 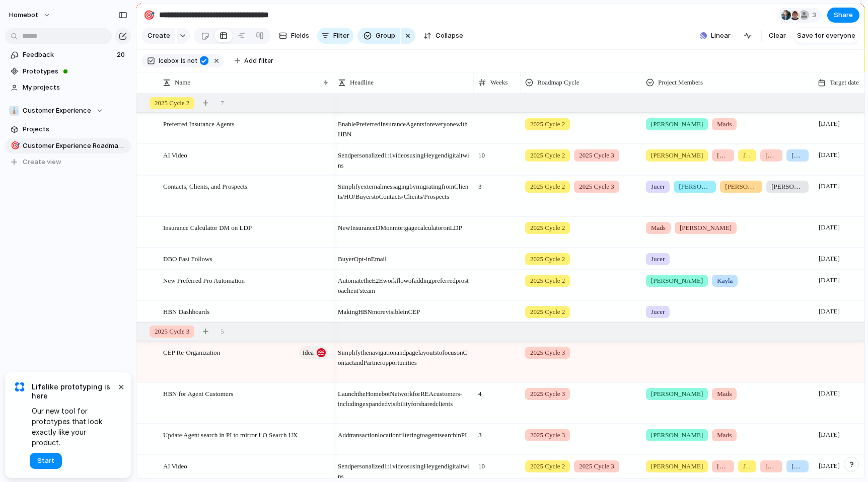 What do you see at coordinates (68, 88) in the screenshot?
I see `a: My projects` at bounding box center [68, 88].